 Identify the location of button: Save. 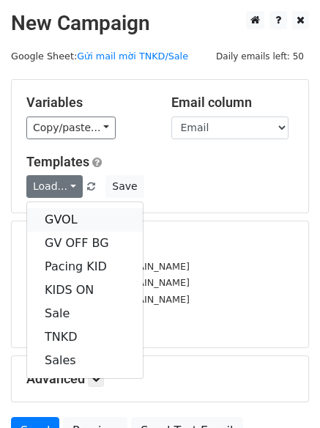
(125, 186).